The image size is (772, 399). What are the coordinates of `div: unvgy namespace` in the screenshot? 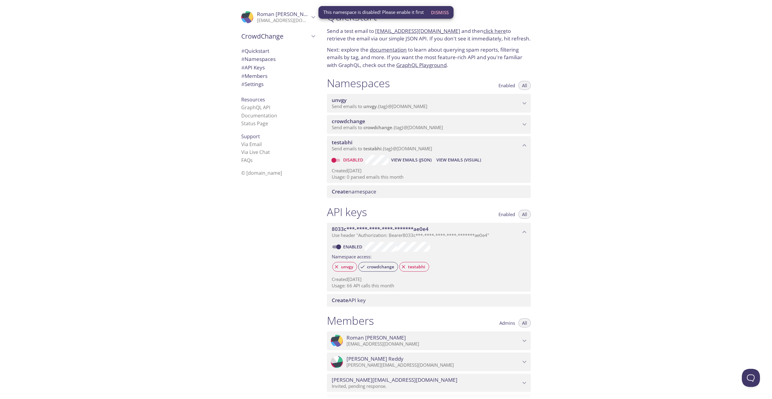 It's located at (429, 103).